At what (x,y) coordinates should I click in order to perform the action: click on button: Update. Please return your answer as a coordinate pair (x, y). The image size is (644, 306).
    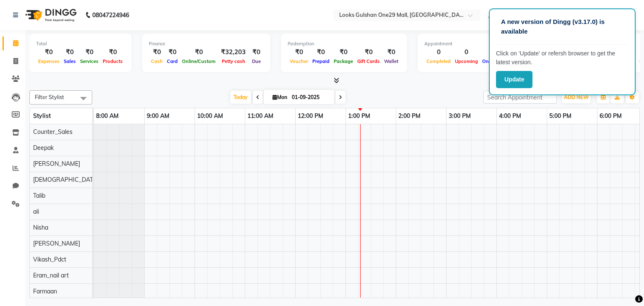
    Looking at the image, I should click on (514, 80).